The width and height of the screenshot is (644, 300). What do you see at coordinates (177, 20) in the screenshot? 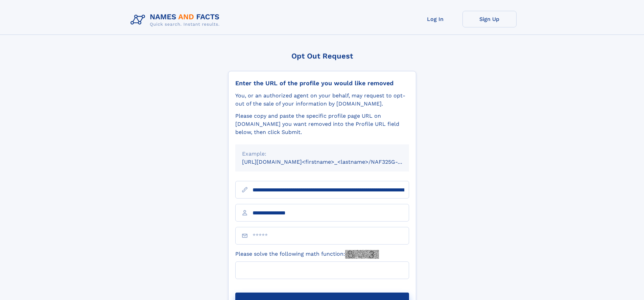
I see `img: Logo Names and Facts` at bounding box center [177, 20].